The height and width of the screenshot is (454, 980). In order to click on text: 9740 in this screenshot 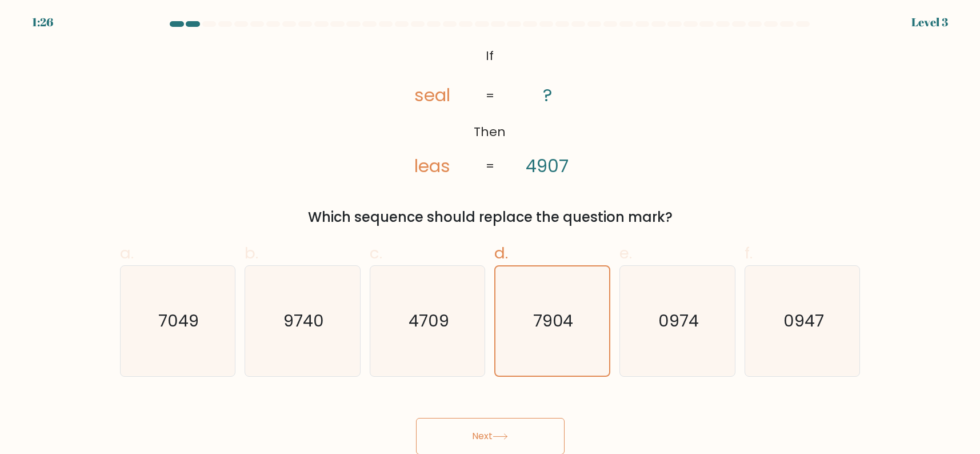, I will do `click(304, 321)`.